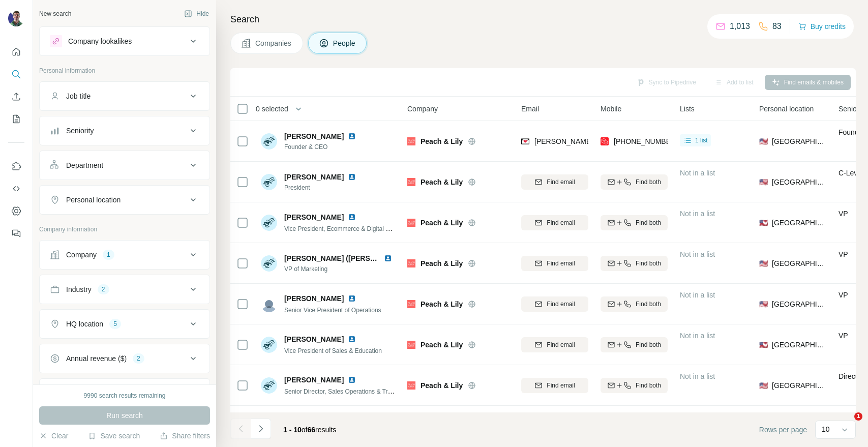 The image size is (868, 447). I want to click on div: 1, so click(108, 255).